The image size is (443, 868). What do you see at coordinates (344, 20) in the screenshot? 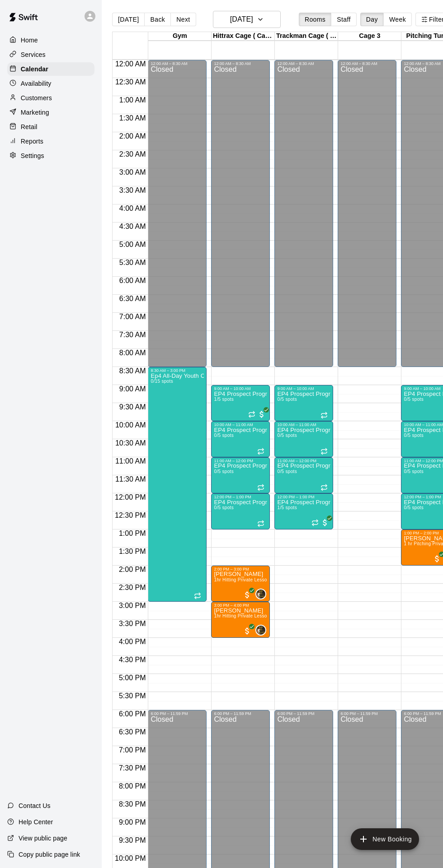
I see `button: Staff` at bounding box center [344, 20].